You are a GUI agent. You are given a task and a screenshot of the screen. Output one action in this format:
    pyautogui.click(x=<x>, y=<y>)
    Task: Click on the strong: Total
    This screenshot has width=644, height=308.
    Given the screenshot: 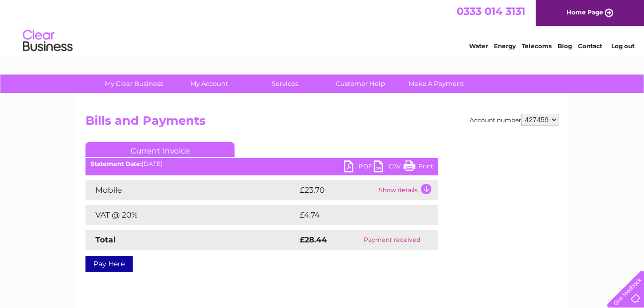 What is the action you would take?
    pyautogui.click(x=105, y=240)
    